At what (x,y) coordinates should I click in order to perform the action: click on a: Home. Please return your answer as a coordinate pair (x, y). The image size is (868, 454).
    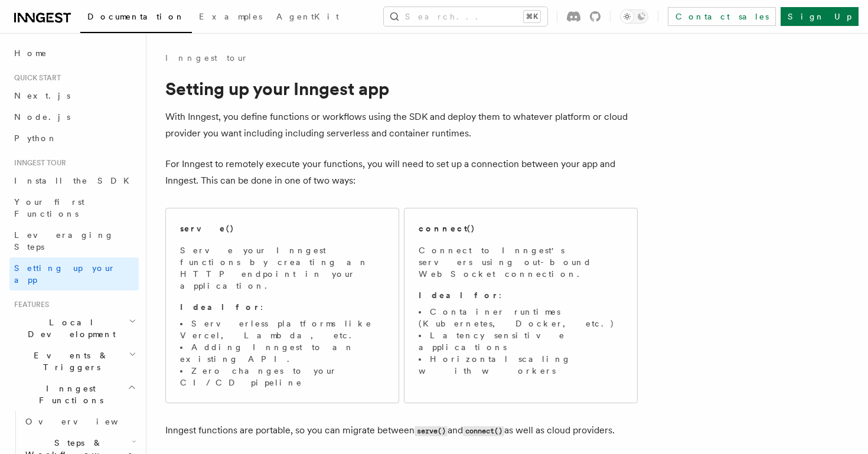
    Looking at the image, I should click on (74, 53).